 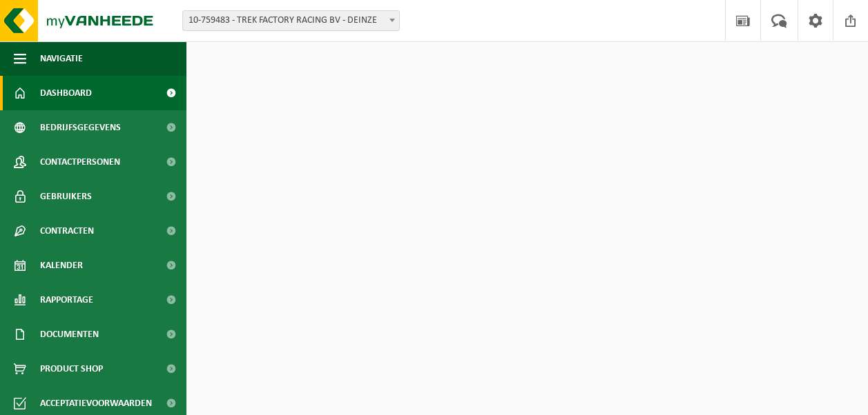 I want to click on span: Documenten, so click(x=69, y=335).